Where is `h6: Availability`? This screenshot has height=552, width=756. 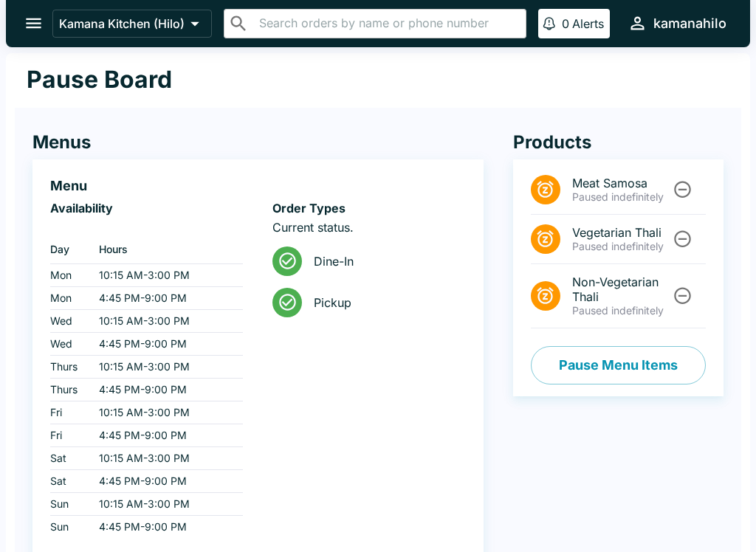
h6: Availability is located at coordinates (146, 208).